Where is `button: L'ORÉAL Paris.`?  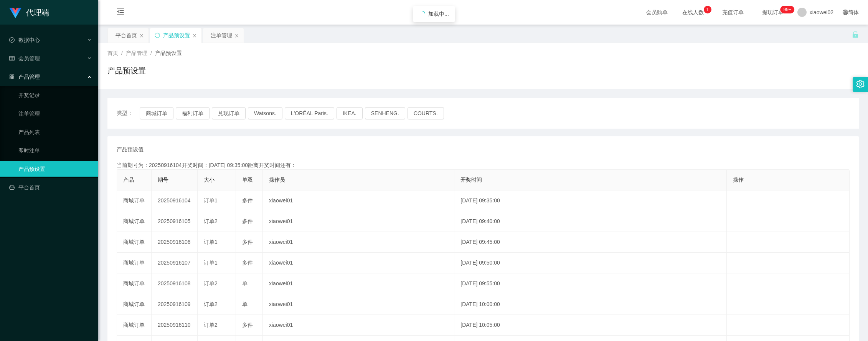 button: L'ORÉAL Paris. is located at coordinates (309, 113).